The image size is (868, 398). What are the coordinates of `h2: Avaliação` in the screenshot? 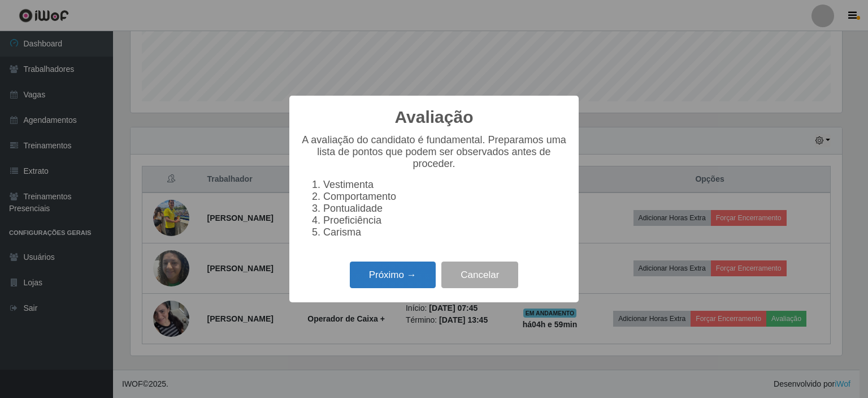 It's located at (434, 117).